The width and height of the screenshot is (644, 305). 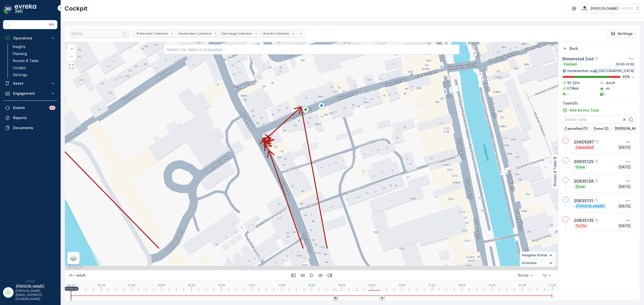 I want to click on p: 20835131, so click(x=583, y=201).